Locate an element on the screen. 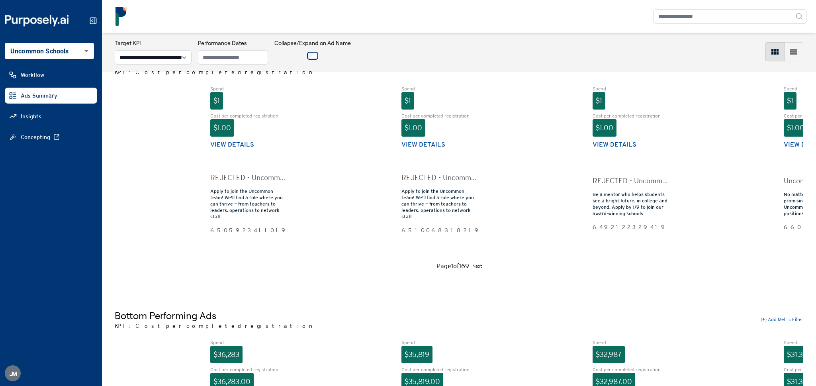 This screenshot has width=816, height=386. a: Insights is located at coordinates (51, 116).